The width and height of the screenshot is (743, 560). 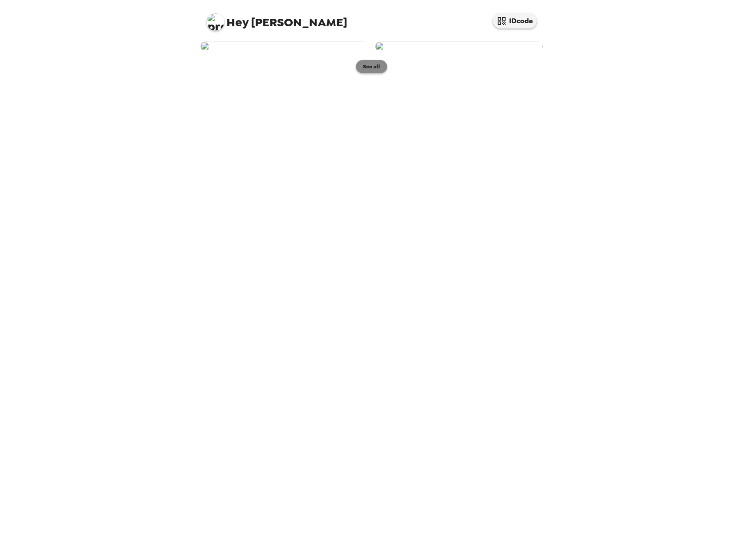 I want to click on span: Hey, so click(x=237, y=23).